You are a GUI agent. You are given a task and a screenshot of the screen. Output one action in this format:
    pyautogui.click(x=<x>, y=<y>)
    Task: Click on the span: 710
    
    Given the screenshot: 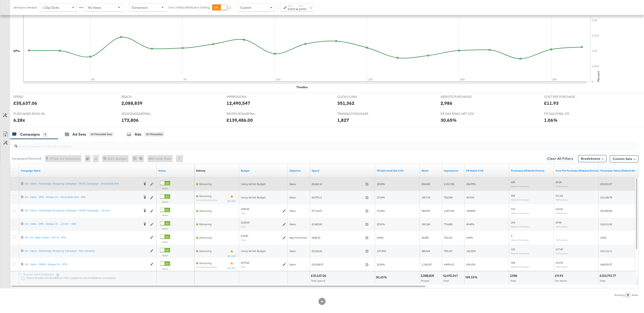 What is the action you would take?
    pyautogui.click(x=513, y=209)
    